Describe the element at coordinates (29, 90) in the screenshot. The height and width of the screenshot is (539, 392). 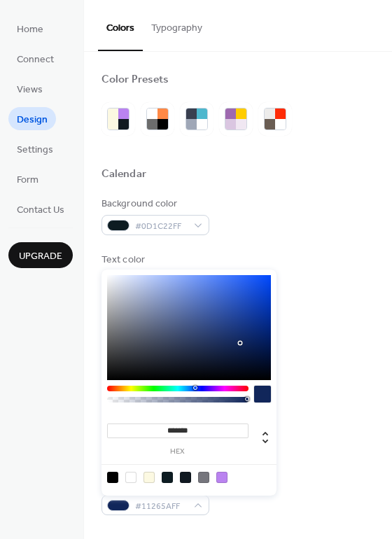
I see `span: Views` at that location.